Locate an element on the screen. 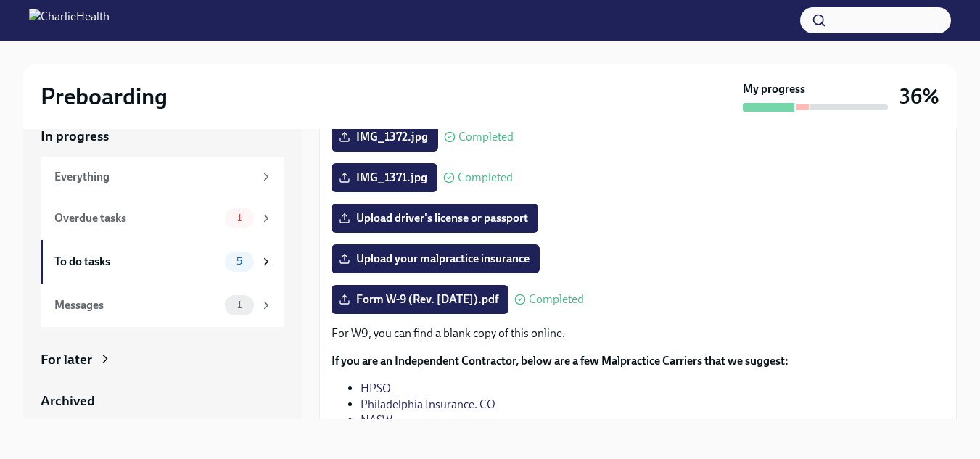  span: IMG_1372.jpg is located at coordinates (385, 137).